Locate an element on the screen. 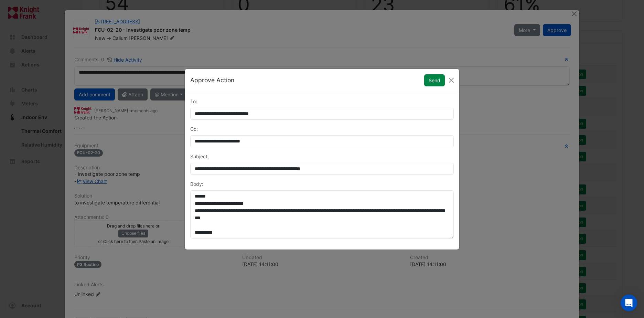 The width and height of the screenshot is (644, 318). button: Close is located at coordinates (452, 80).